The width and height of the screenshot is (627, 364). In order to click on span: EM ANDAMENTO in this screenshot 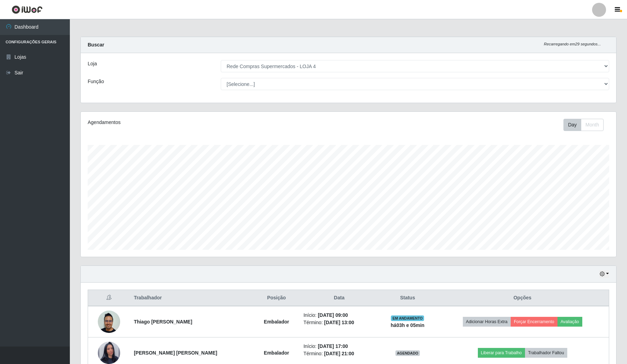, I will do `click(407, 318)`.